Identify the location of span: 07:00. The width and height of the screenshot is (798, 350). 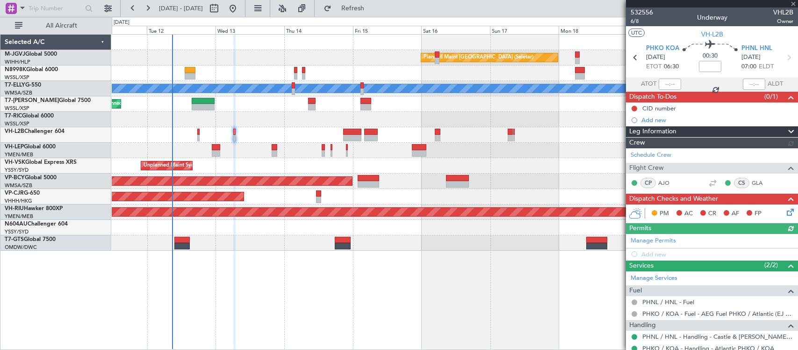
(749, 67).